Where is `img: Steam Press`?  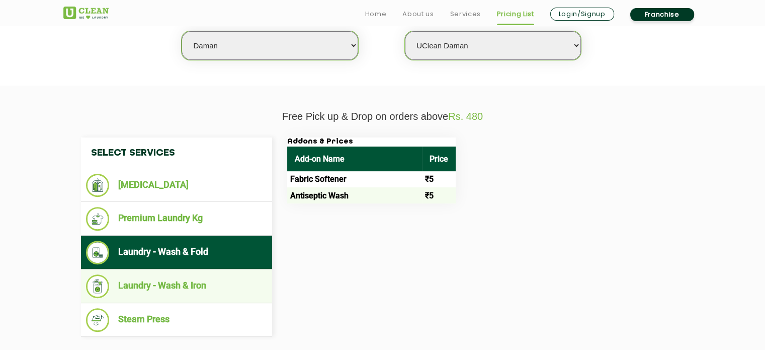 img: Steam Press is located at coordinates (98, 320).